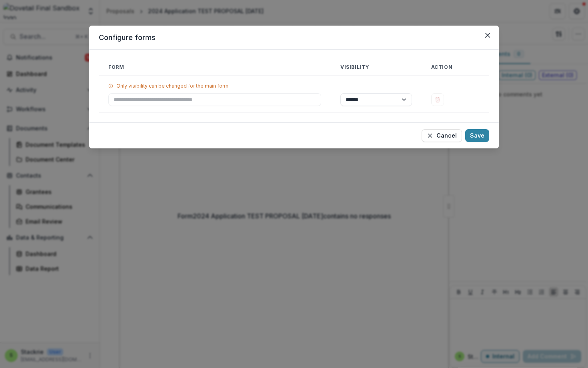 This screenshot has width=588, height=368. What do you see at coordinates (294, 38) in the screenshot?
I see `header: Configure forms` at bounding box center [294, 38].